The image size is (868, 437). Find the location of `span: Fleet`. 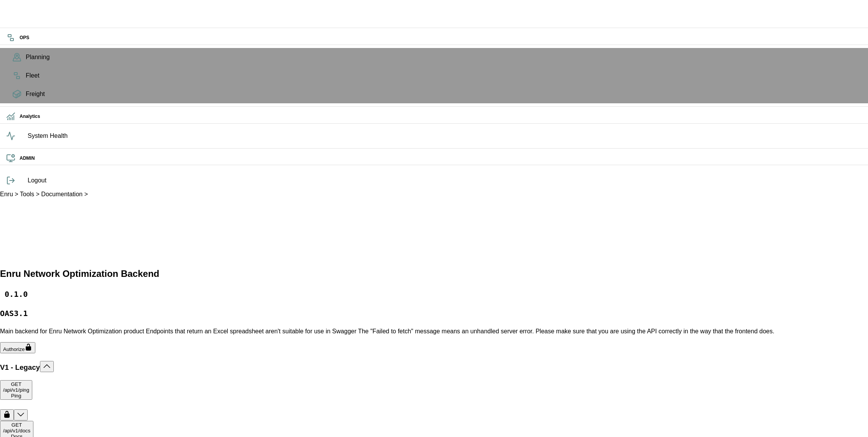

span: Fleet is located at coordinates (444, 76).